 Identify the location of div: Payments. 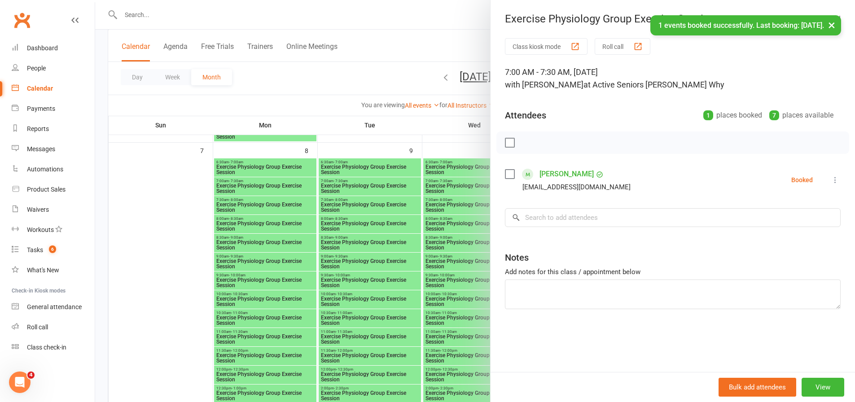
(41, 109).